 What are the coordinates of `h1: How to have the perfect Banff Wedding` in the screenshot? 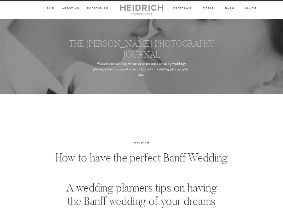 It's located at (142, 158).